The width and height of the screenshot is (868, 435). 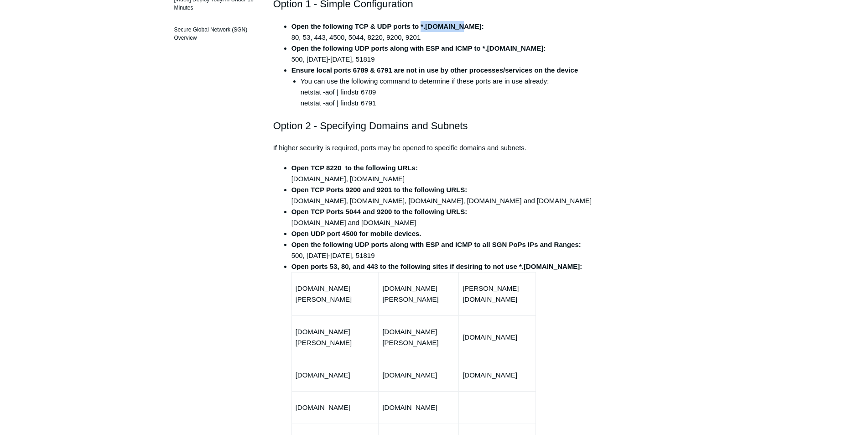 I want to click on strong: Open TCP Ports 9200 and 9201 to the following URLS:, so click(x=380, y=189).